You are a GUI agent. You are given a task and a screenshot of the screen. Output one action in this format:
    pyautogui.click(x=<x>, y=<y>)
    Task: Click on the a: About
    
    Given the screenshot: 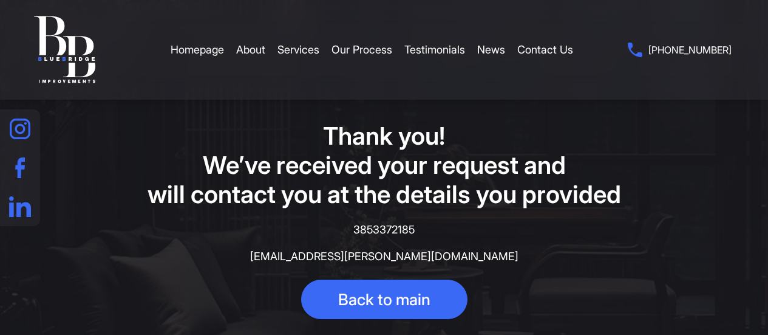 What is the action you would take?
    pyautogui.click(x=251, y=50)
    